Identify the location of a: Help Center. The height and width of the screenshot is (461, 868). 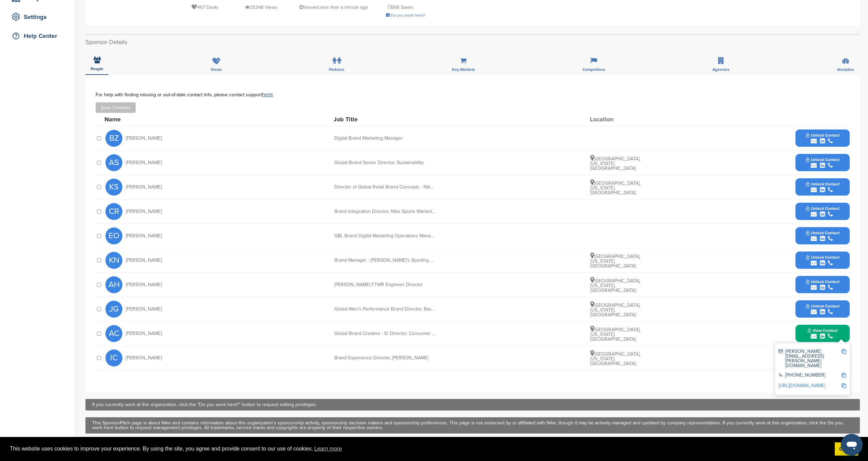
(37, 36).